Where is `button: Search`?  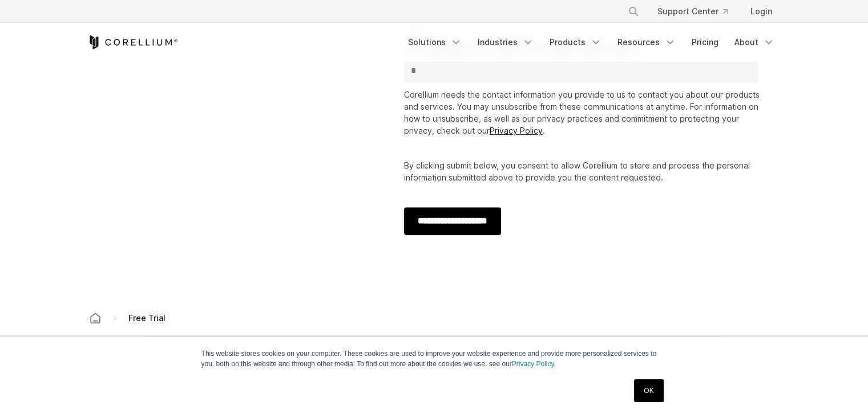
button: Search is located at coordinates (634, 11).